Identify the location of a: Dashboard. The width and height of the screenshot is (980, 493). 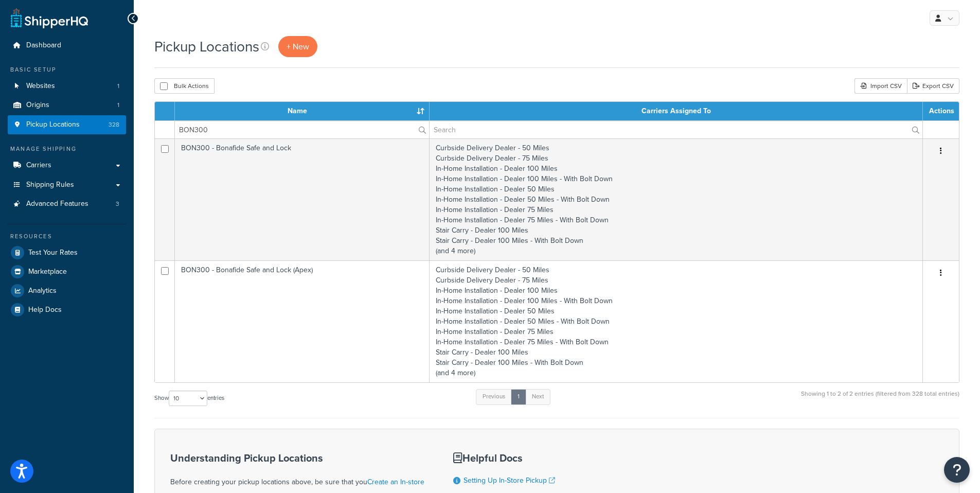
(67, 45).